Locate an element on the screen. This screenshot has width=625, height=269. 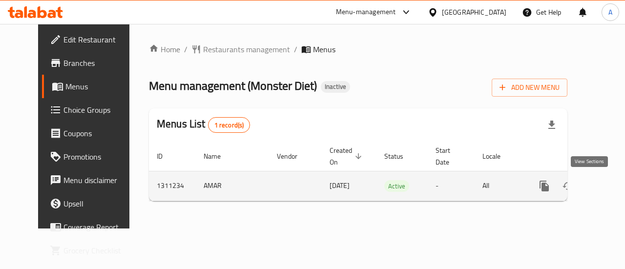
div: Total records count is located at coordinates (229, 125).